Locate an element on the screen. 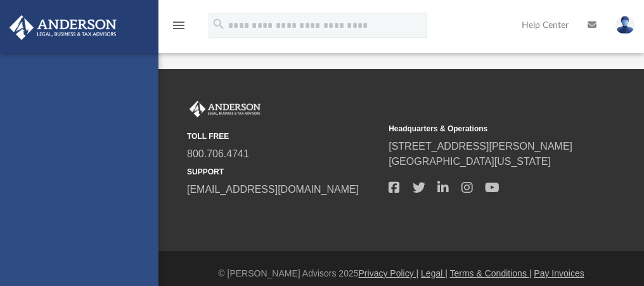 The image size is (644, 286). a: Privacy Policy | is located at coordinates (389, 274).